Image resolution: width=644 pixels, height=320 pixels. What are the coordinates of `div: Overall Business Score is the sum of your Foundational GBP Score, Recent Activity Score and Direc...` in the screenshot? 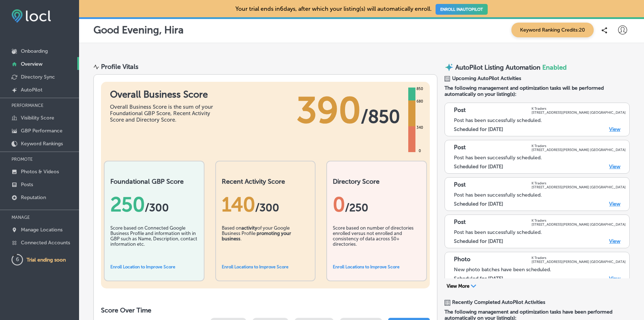 It's located at (164, 113).